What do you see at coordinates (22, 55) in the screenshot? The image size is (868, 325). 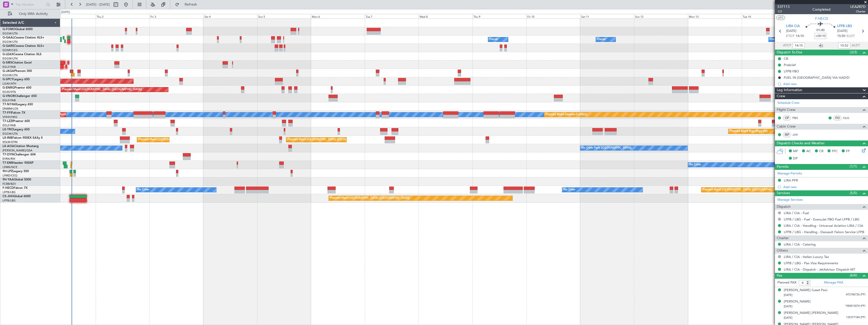 I see `a: G-LEAXCessna Citation XLS` at bounding box center [22, 55].